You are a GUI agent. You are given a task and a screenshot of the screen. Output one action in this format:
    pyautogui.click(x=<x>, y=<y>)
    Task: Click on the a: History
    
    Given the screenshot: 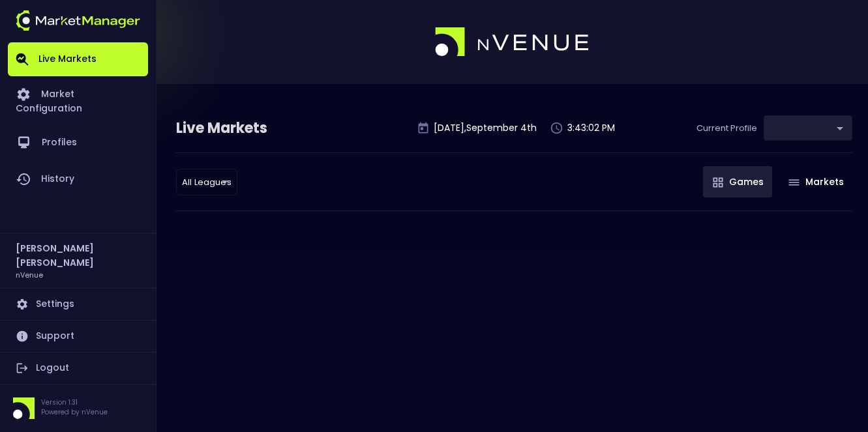 What is the action you would take?
    pyautogui.click(x=78, y=179)
    